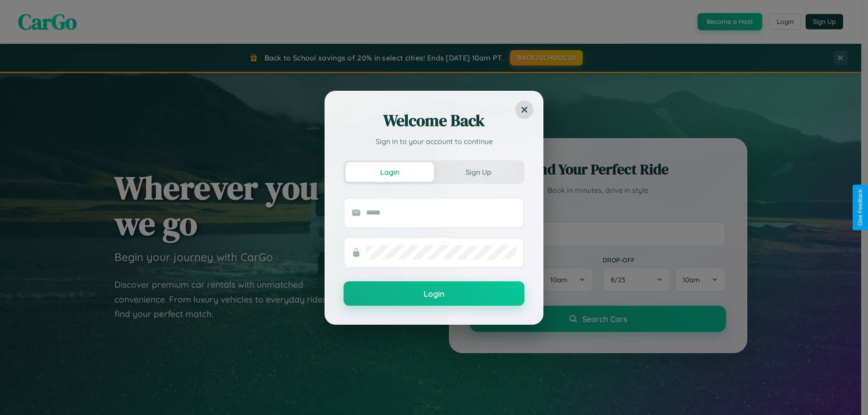 The height and width of the screenshot is (415, 868). What do you see at coordinates (434, 120) in the screenshot?
I see `h2: Welcome Back` at bounding box center [434, 120].